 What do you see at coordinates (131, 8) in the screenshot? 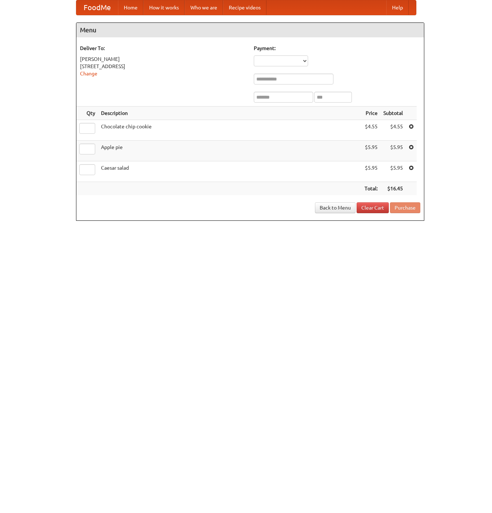
I see `a: Home` at bounding box center [131, 8].